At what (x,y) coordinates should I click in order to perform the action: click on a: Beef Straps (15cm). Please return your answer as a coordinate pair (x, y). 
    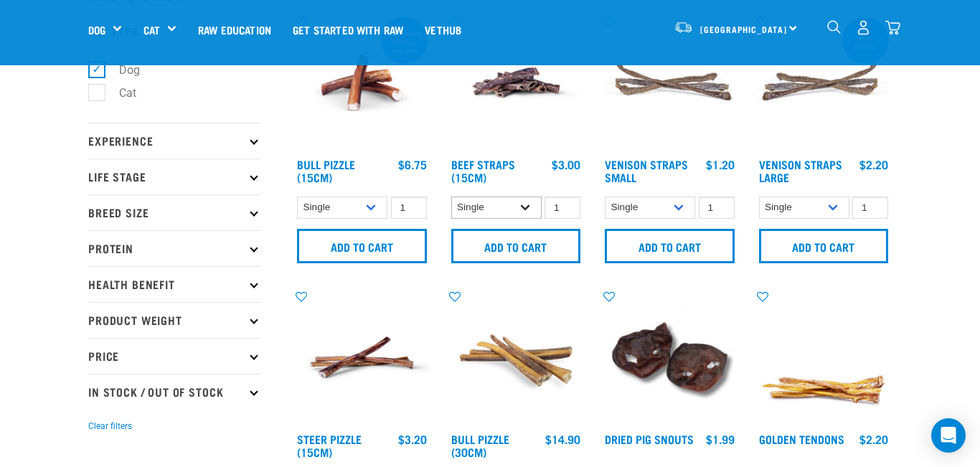
    Looking at the image, I should click on (483, 170).